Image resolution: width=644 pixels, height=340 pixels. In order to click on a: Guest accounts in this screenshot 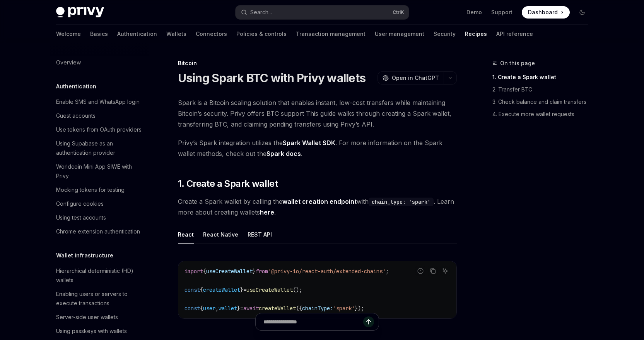, I will do `click(99, 116)`.